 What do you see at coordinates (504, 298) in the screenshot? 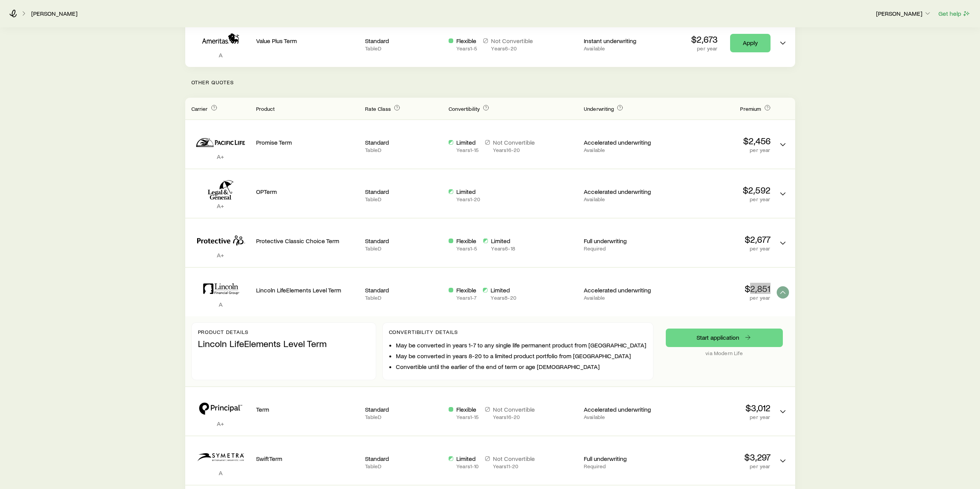
I see `p: Years 8 - 20` at bounding box center [504, 298].